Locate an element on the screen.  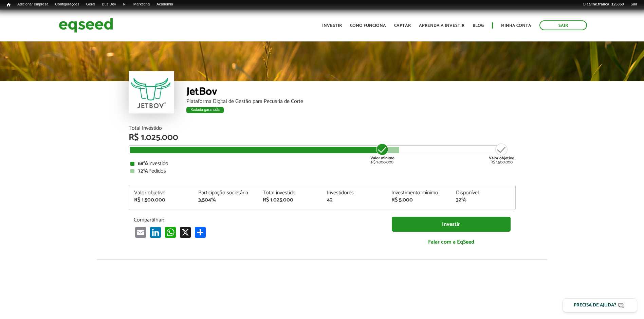
a: X is located at coordinates (186, 232).